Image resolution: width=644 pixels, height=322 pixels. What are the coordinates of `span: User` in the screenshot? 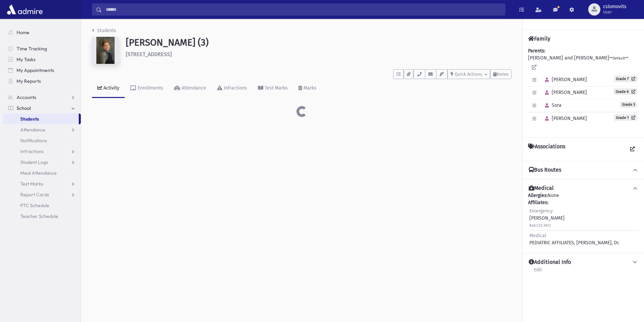 It's located at (614, 12).